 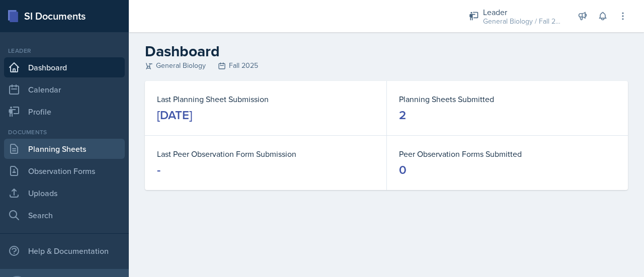 What do you see at coordinates (386, 65) in the screenshot?
I see `div: General Biology Fall 2025` at bounding box center [386, 65].